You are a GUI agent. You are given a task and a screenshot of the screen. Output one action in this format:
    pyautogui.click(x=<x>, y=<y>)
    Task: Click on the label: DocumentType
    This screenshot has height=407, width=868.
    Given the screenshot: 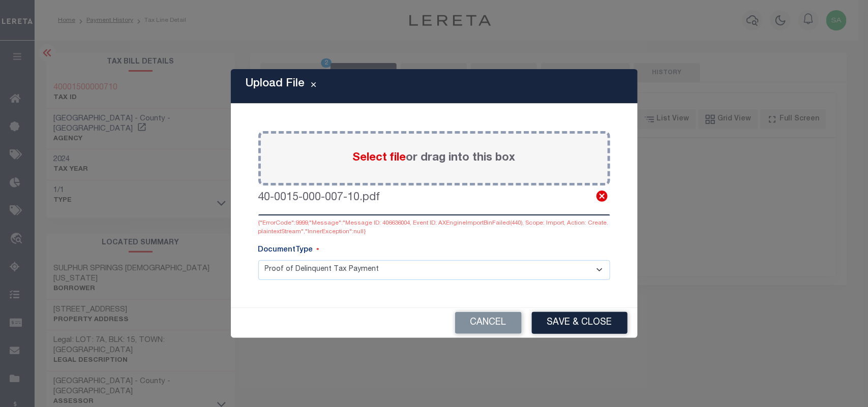 What is the action you would take?
    pyautogui.click(x=289, y=251)
    